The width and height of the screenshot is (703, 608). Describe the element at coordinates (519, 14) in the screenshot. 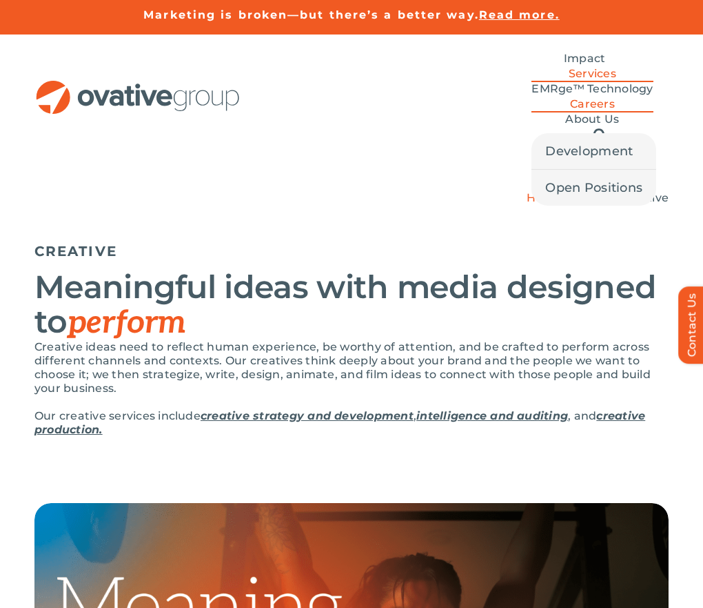

I see `a: Read more.` at that location.